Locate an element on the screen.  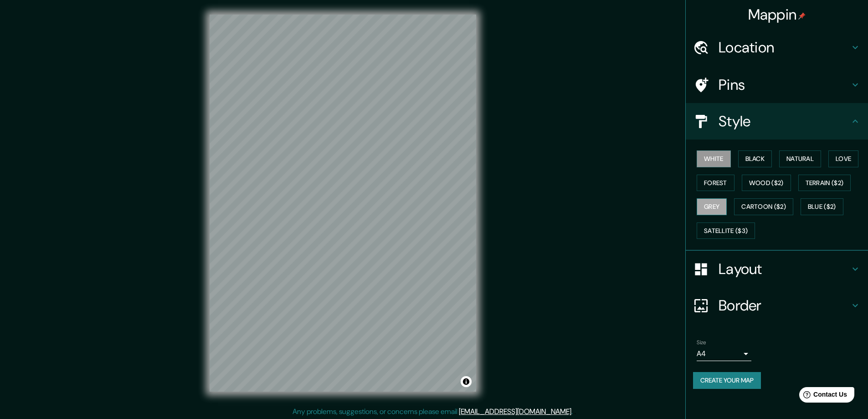
button: Create your map is located at coordinates (727, 380).